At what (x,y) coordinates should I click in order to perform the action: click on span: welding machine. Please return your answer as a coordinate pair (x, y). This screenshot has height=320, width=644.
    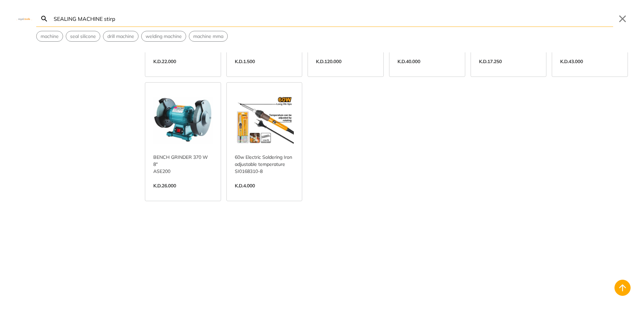
    Looking at the image, I should click on (164, 36).